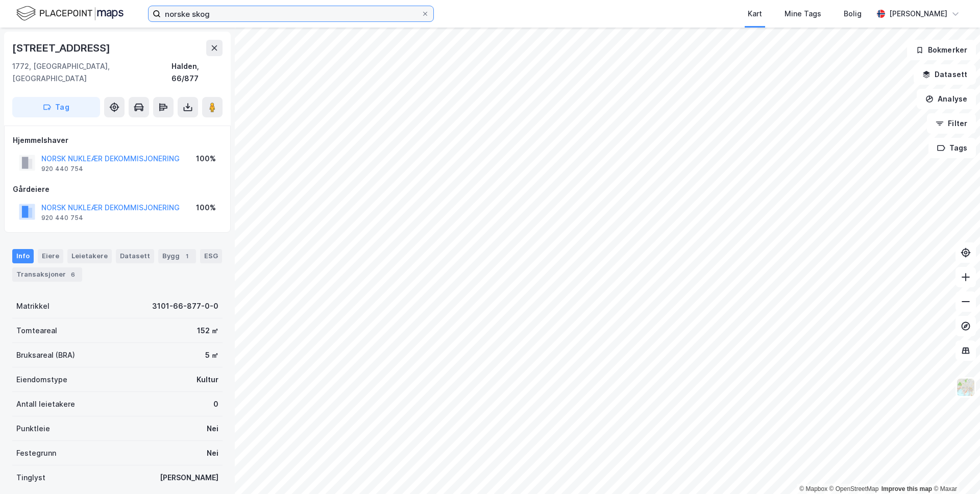 The image size is (980, 494). What do you see at coordinates (208, 330) in the screenshot?
I see `div: 152 ㎡` at bounding box center [208, 330].